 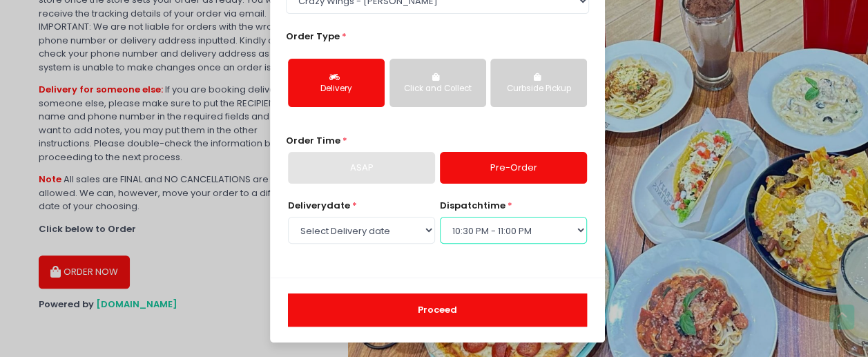 What do you see at coordinates (336, 83) in the screenshot?
I see `button: Delivery` at bounding box center [336, 83].